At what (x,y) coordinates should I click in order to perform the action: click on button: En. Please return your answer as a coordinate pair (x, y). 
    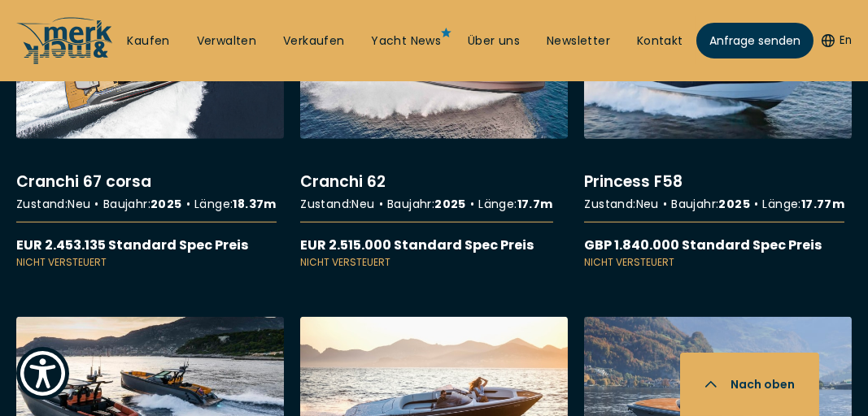
    Looking at the image, I should click on (835, 40).